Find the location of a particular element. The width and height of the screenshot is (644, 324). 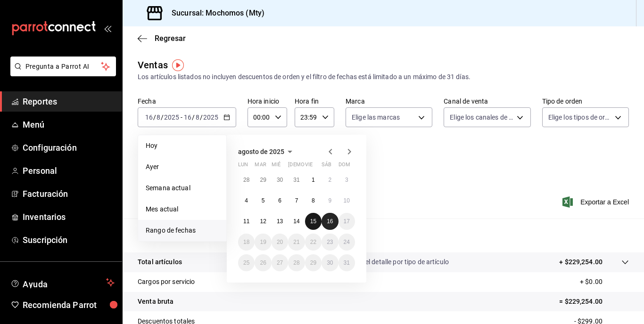

abbr: 24 de agosto de 2025 is located at coordinates (346, 242).